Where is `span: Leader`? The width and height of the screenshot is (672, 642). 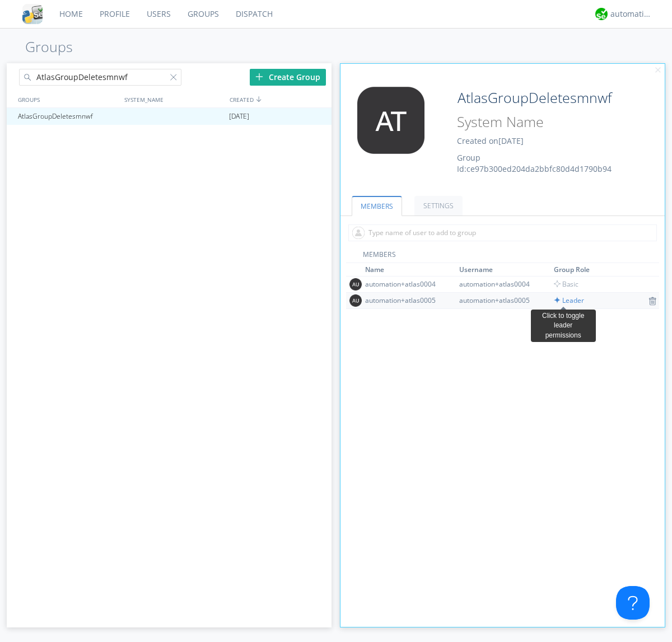 span: Leader is located at coordinates (569, 300).